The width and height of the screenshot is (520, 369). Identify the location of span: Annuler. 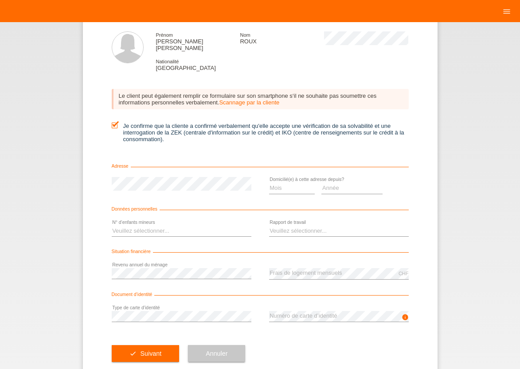
(216, 354).